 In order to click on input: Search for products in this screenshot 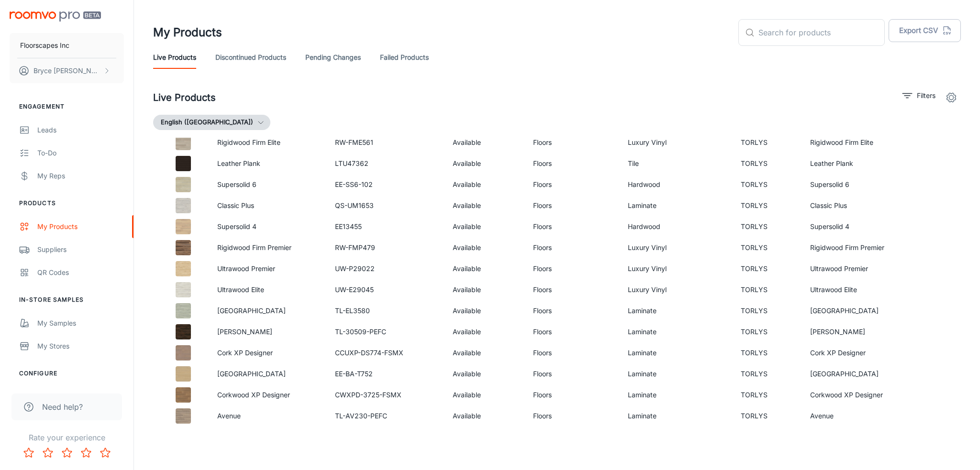, I will do `click(822, 32)`.